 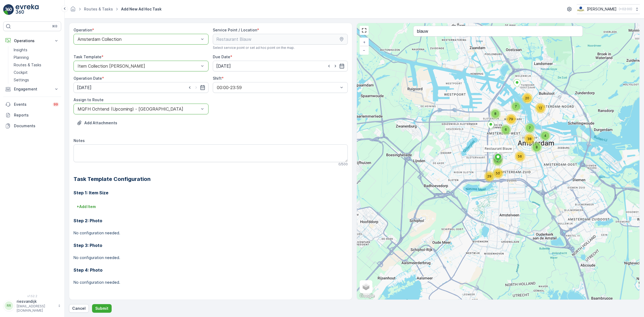 I want to click on a: Settings, so click(x=36, y=80).